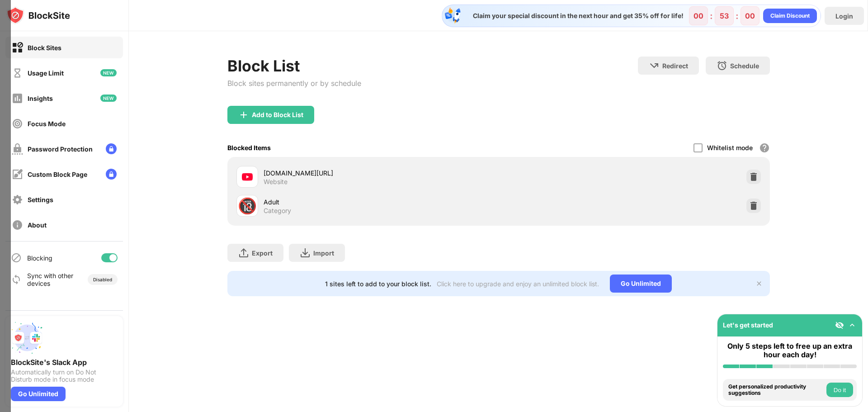 The width and height of the screenshot is (868, 412). I want to click on div: Category, so click(277, 211).